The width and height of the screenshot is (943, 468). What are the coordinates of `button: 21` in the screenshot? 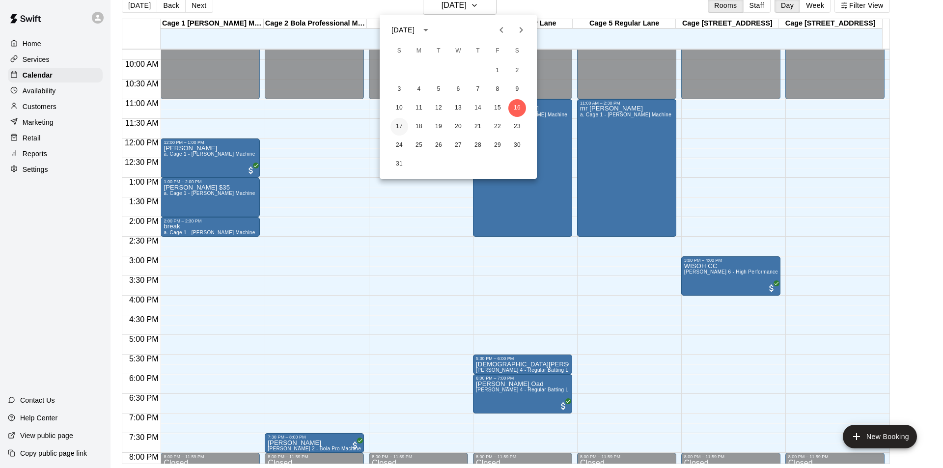 It's located at (478, 127).